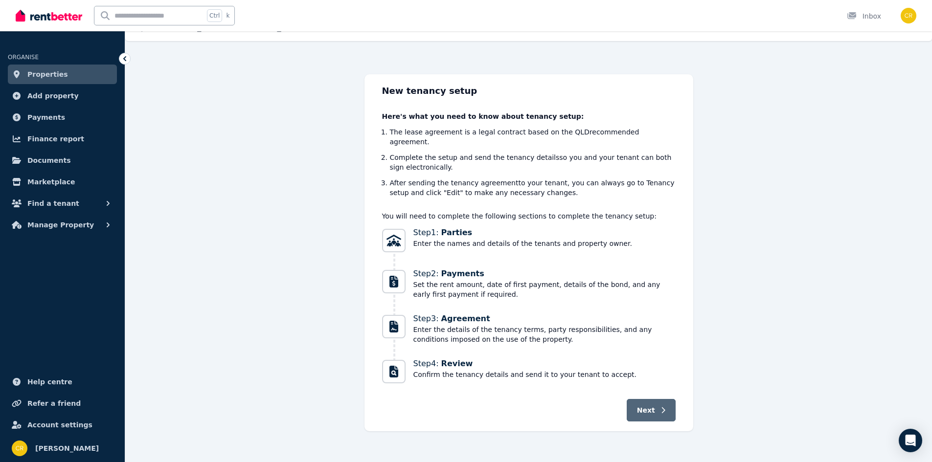  What do you see at coordinates (53, 96) in the screenshot?
I see `span: Add property` at bounding box center [53, 96].